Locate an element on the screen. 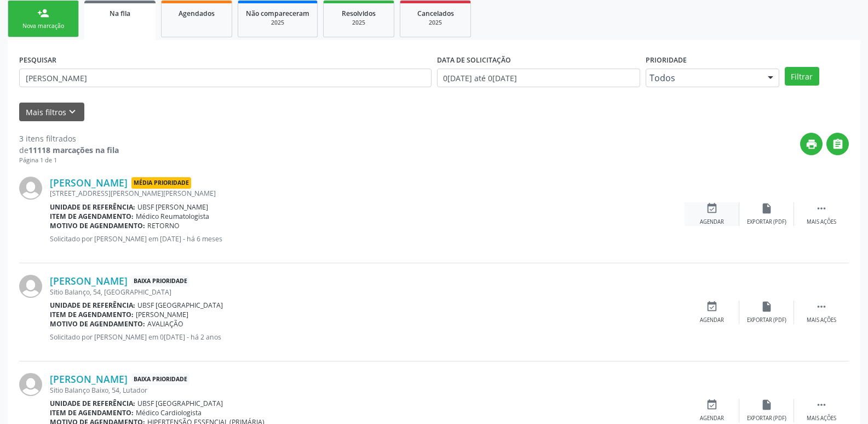  div: Sitio Balanço Baixo, 54, Lutador is located at coordinates (367, 390).